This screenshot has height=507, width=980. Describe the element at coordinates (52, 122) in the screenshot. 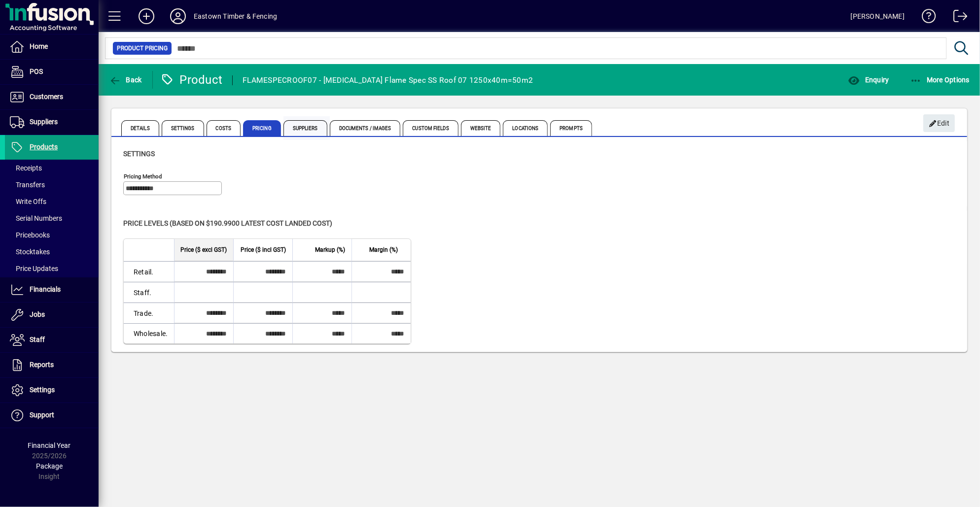

I see `a: Suppliers` at that location.